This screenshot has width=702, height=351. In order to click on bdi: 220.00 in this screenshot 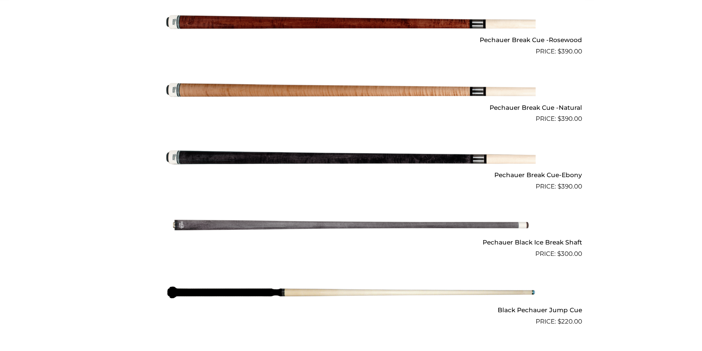, I will do `click(570, 321)`.